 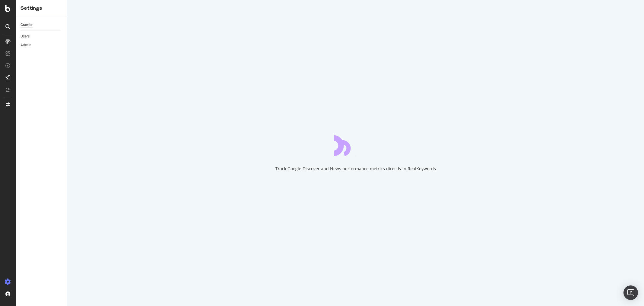 What do you see at coordinates (42, 36) in the screenshot?
I see `a: Users` at bounding box center [42, 36].